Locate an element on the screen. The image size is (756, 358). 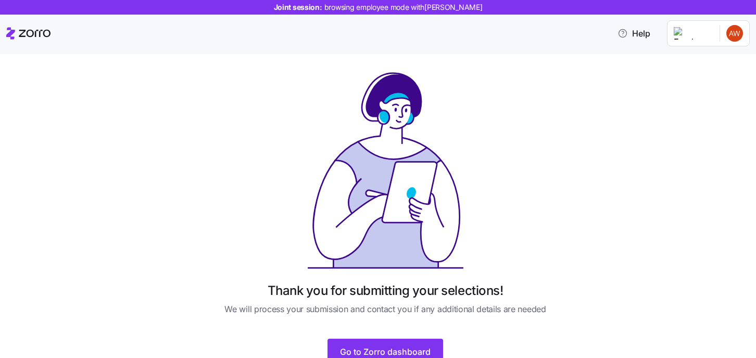
img: e42eed887877dd140265e7ca843a5d14 is located at coordinates (735, 33).